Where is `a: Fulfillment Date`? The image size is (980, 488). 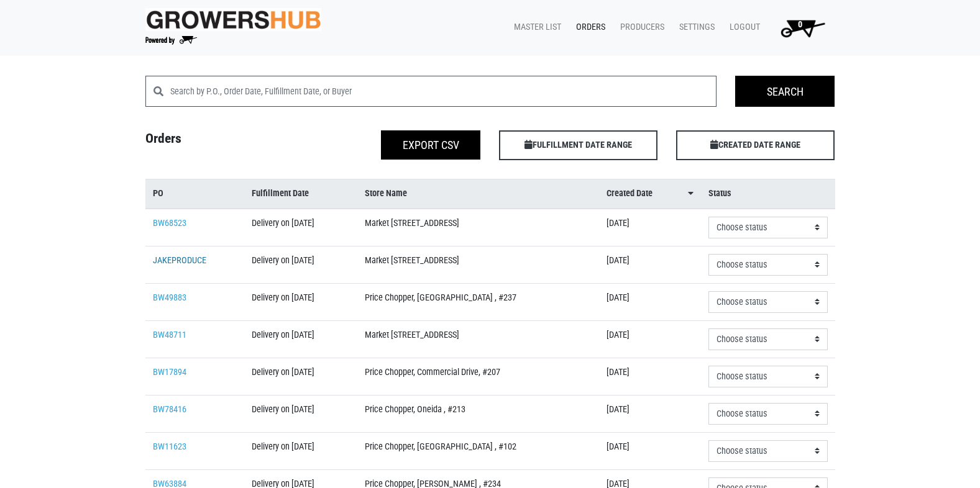
a: Fulfillment Date is located at coordinates (301, 194).